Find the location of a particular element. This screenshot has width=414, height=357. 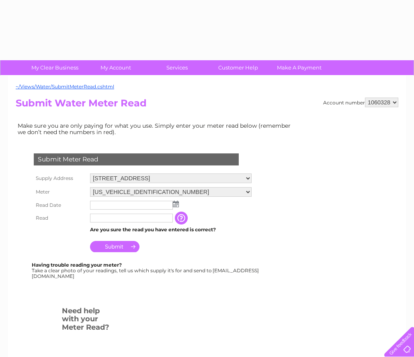

input: Information is located at coordinates (182, 218).